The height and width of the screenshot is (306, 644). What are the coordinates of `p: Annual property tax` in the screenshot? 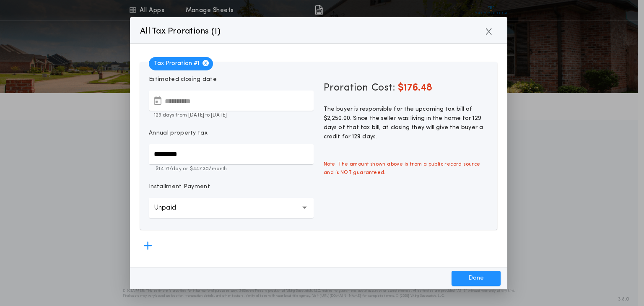 It's located at (178, 133).